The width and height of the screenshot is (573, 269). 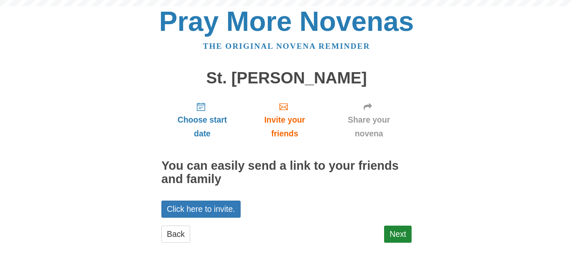 I want to click on a: Click here to invite., so click(x=201, y=209).